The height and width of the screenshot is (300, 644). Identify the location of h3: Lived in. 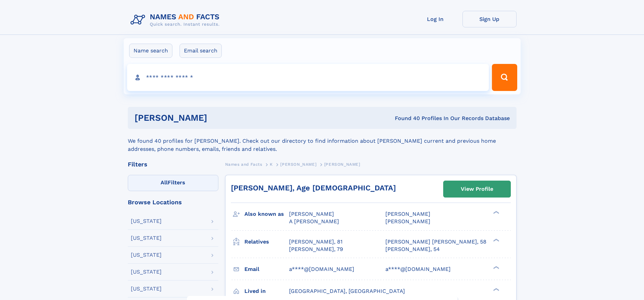
(267, 291).